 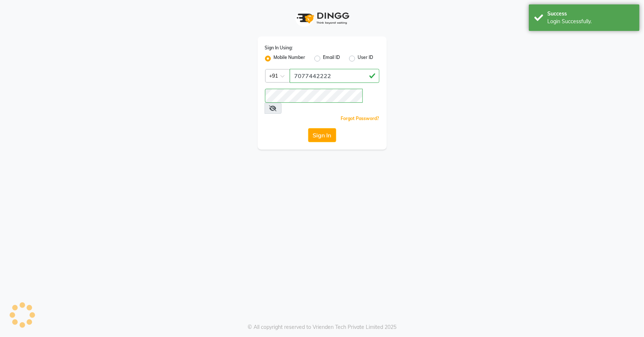 What do you see at coordinates (332, 59) in the screenshot?
I see `label: Email ID` at bounding box center [332, 59].